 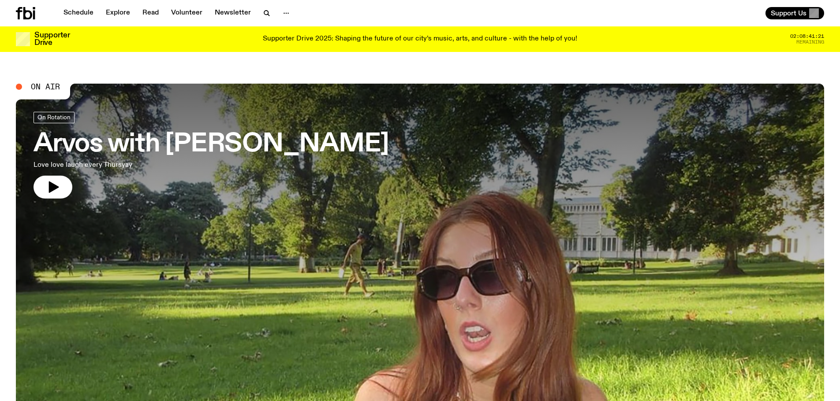 What do you see at coordinates (186, 13) in the screenshot?
I see `a: Volunteer` at bounding box center [186, 13].